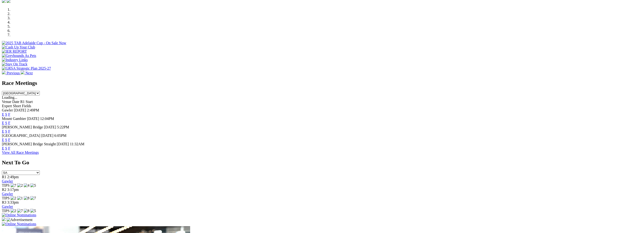  Describe the element at coordinates (7, 110) in the screenshot. I see `span: Gawler` at that location.